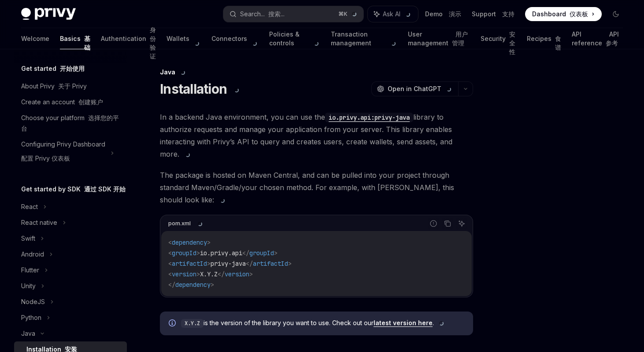  What do you see at coordinates (54, 86) in the screenshot?
I see `div: About Privy` at bounding box center [54, 86].